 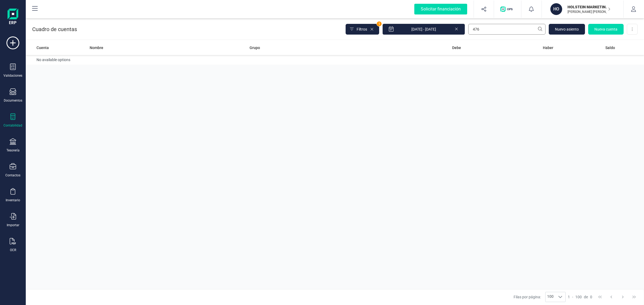 What do you see at coordinates (556, 9) in the screenshot?
I see `div: HO` at bounding box center [556, 9].